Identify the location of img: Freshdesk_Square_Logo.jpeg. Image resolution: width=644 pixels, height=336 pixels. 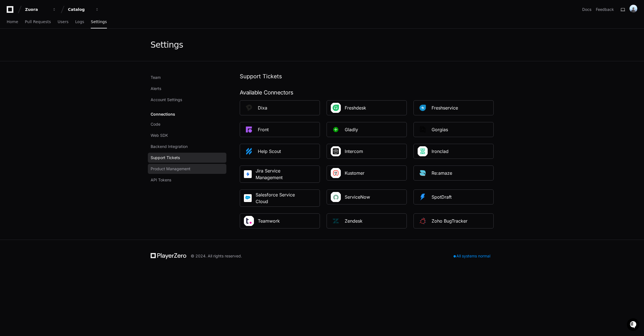
(336, 108).